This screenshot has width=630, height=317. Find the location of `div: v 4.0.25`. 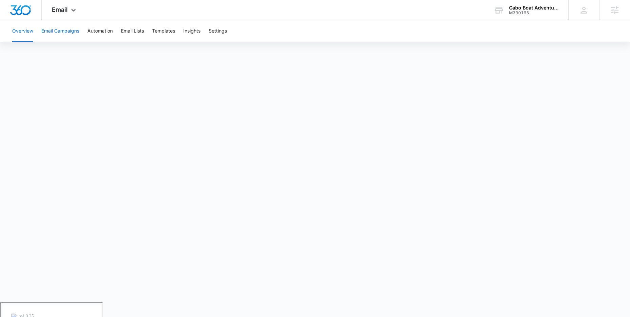

div: v 4.0.25 is located at coordinates (26, 14).